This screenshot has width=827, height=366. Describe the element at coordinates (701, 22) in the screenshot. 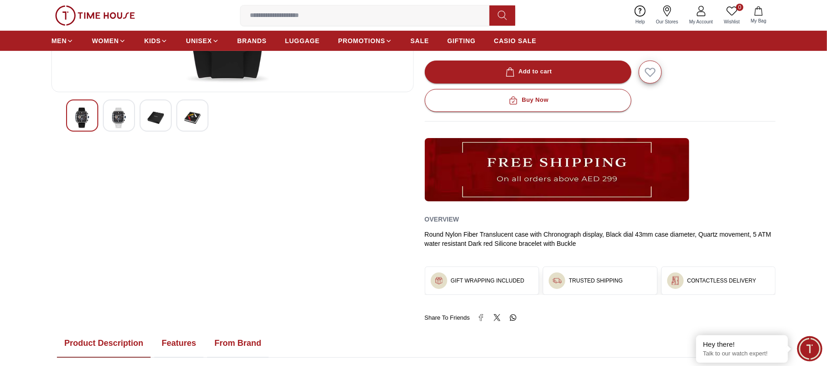

I see `span: My Account` at that location.